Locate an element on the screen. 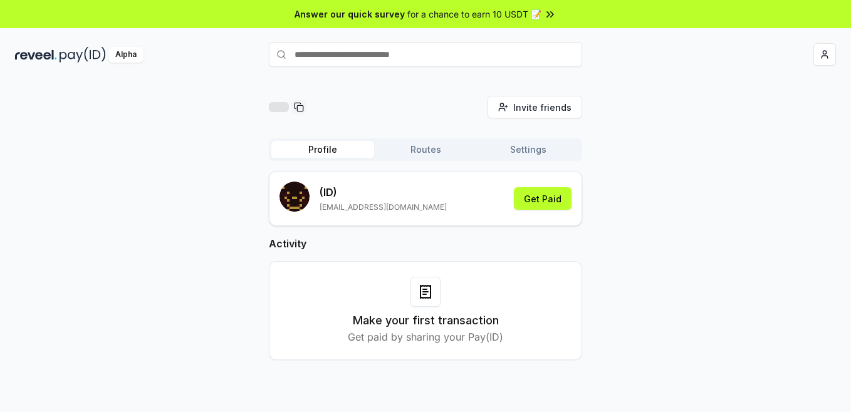 This screenshot has width=851, height=412. div: Alpha is located at coordinates (126, 55).